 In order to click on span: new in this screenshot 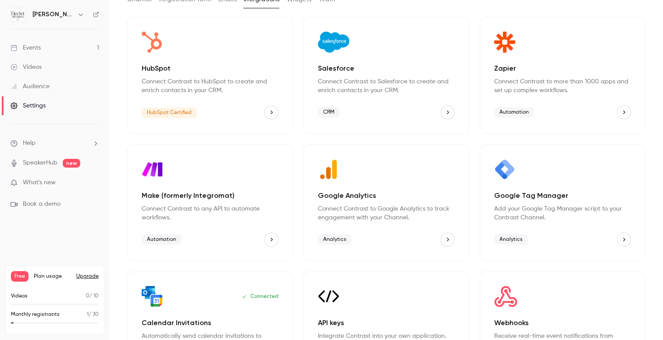, I will do `click(71, 163)`.